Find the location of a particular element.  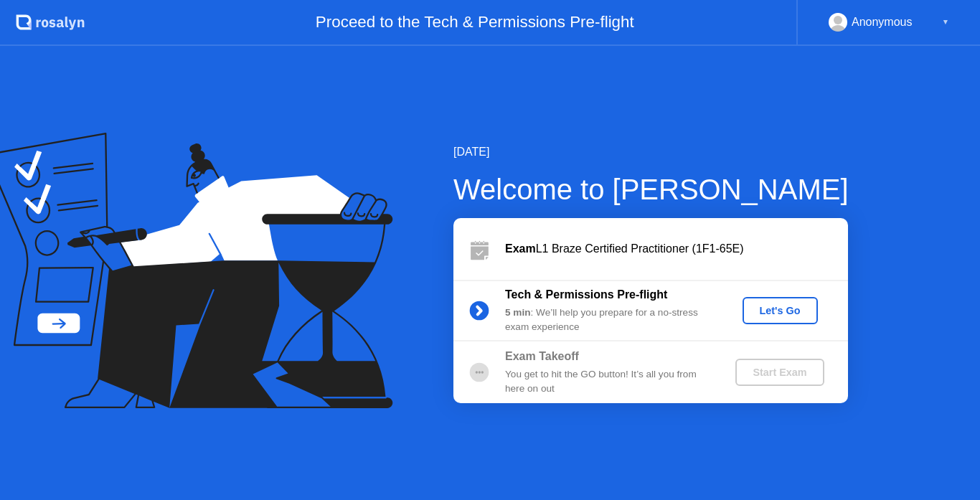

div: L1 Braze Certified Practitioner (1F1-65E) is located at coordinates (677, 249).